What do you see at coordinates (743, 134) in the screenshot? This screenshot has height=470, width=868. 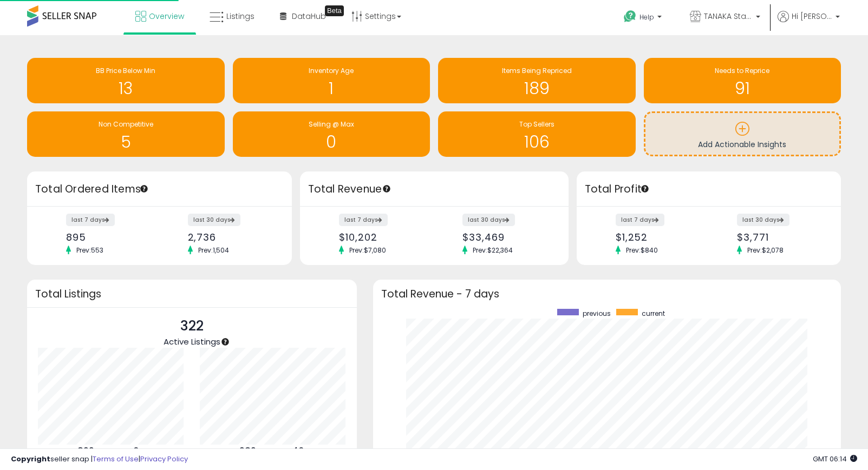 I see `a: Add Actionable Insights` at bounding box center [743, 134].